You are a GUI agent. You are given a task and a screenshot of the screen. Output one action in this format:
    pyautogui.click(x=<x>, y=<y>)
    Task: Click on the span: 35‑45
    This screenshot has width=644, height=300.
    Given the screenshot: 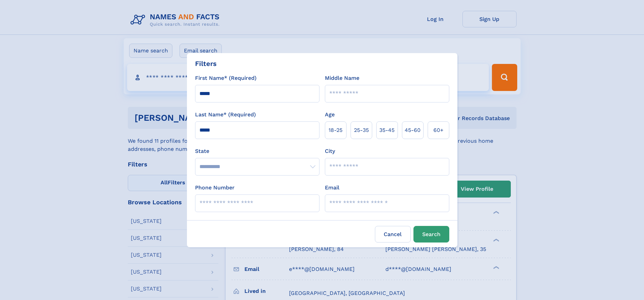 What is the action you would take?
    pyautogui.click(x=387, y=131)
    